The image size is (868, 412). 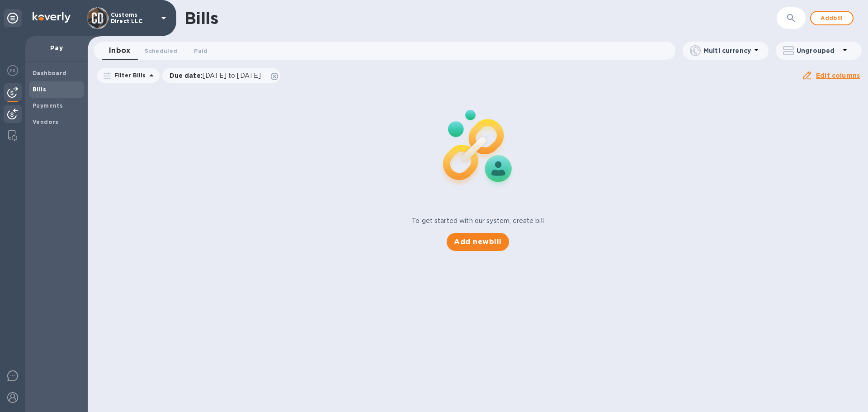 I want to click on b: Dashboard, so click(x=50, y=73).